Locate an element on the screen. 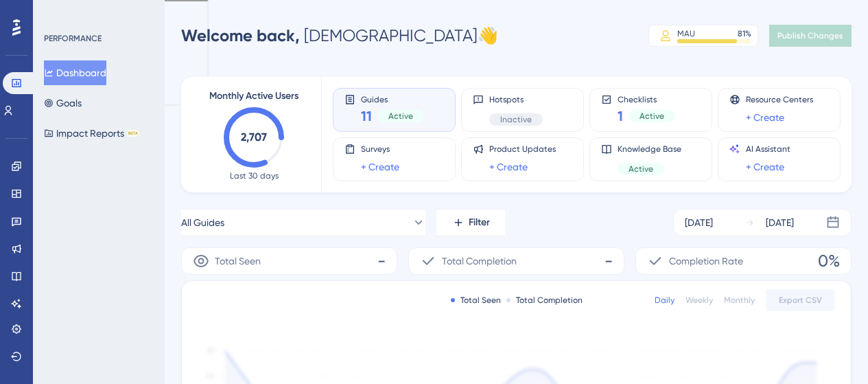 The height and width of the screenshot is (384, 868). div: BETA is located at coordinates (134, 134).